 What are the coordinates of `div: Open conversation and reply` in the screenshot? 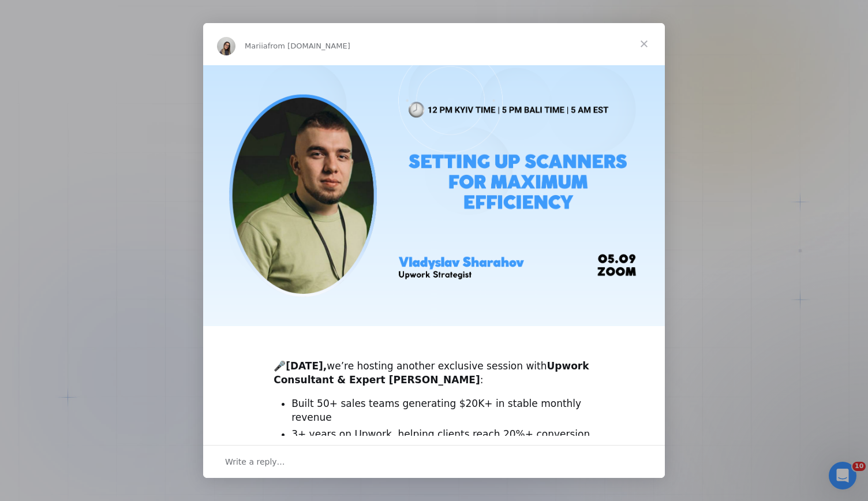 It's located at (434, 462).